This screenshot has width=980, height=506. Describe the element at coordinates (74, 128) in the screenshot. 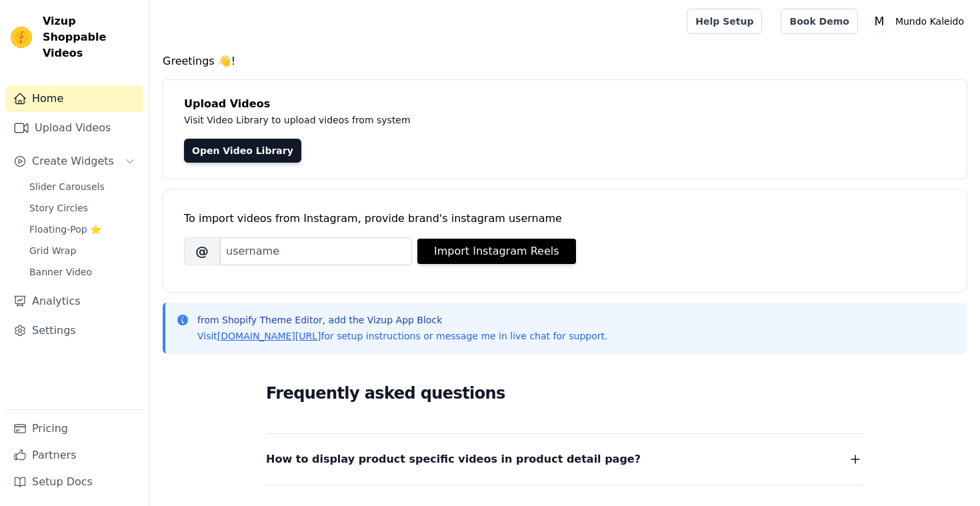

I see `a: Upload Videos` at that location.